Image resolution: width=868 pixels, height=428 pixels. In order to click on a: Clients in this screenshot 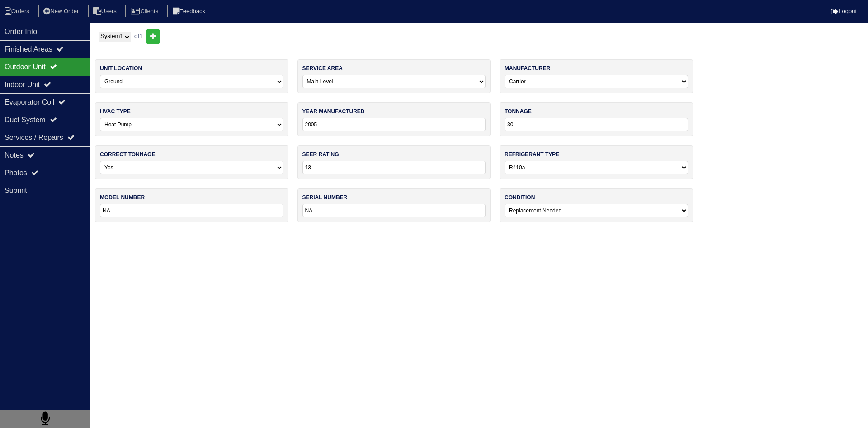, I will do `click(145, 11)`.